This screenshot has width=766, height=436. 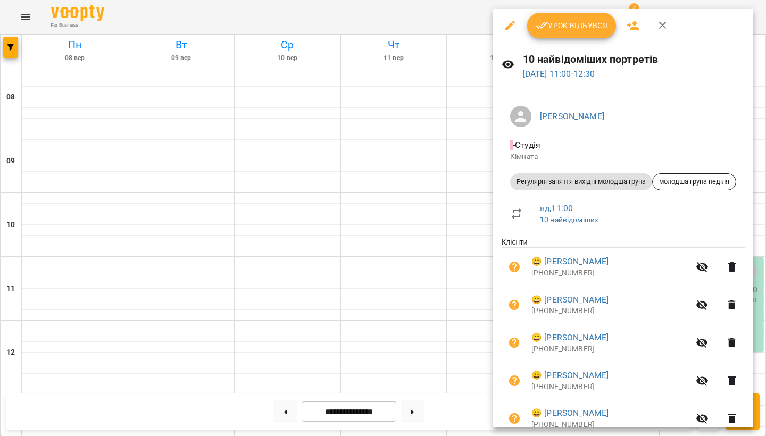 What do you see at coordinates (572, 26) in the screenshot?
I see `button: Урок відбувся` at bounding box center [572, 26].